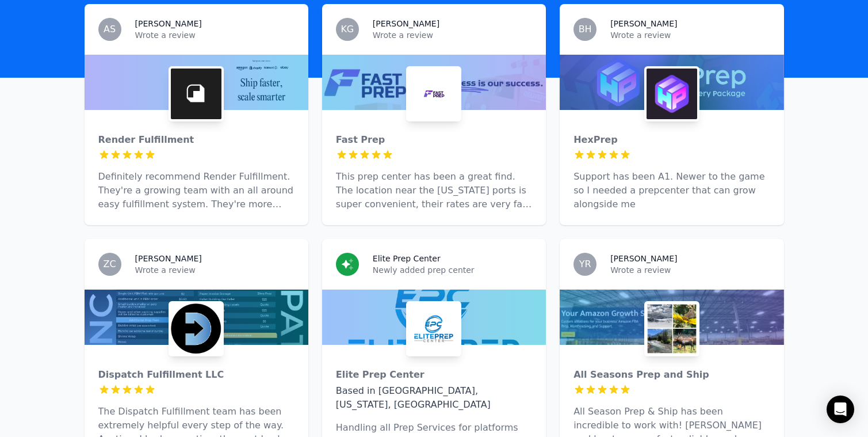 The width and height of the screenshot is (868, 437). I want to click on div: Open Intercom Messenger, so click(840, 409).